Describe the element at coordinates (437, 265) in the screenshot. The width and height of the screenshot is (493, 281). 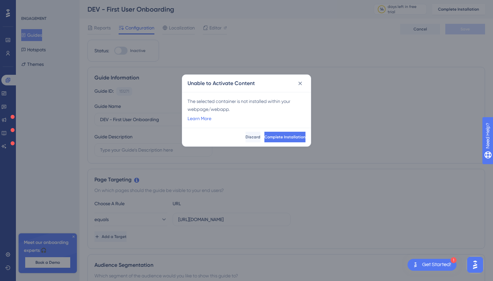
I see `div: Get Started!` at that location.